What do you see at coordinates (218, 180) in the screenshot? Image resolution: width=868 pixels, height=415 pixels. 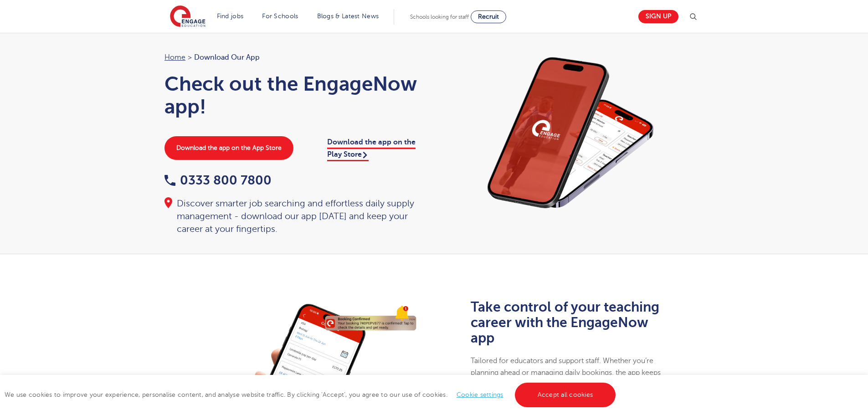 I see `a: 0333 800 7800` at bounding box center [218, 180].